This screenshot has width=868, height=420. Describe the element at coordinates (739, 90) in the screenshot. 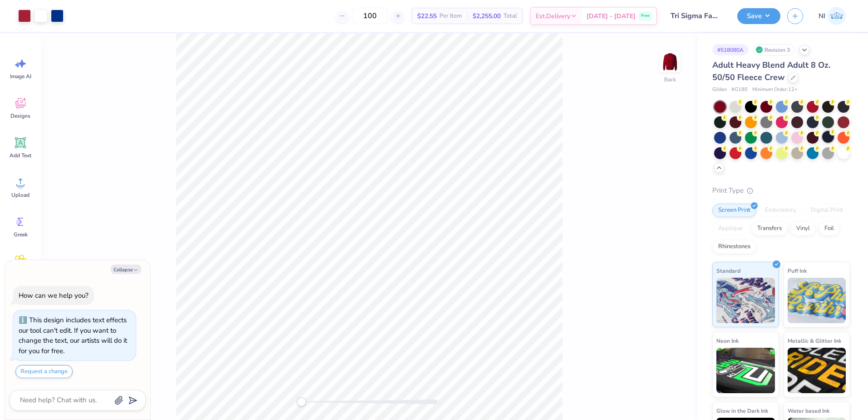

I see `span: # G180` at that location.